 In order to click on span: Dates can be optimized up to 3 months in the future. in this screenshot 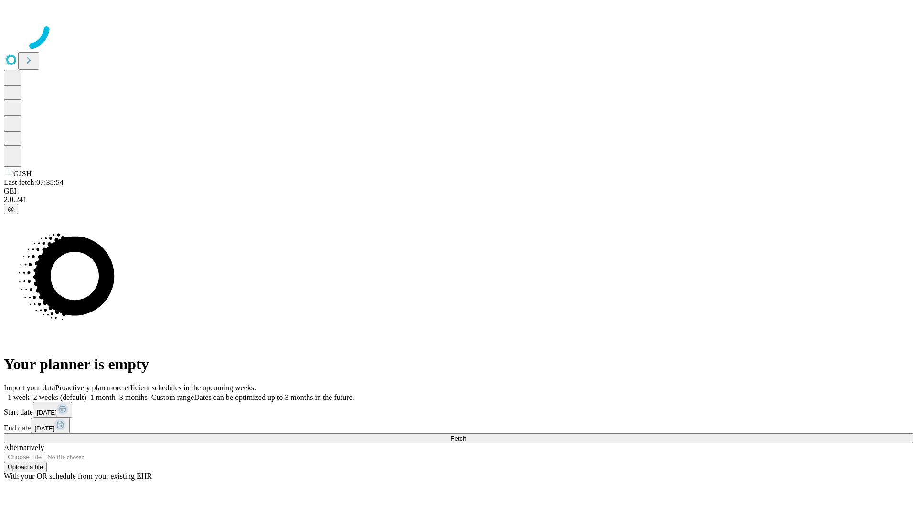, I will do `click(274, 397)`.